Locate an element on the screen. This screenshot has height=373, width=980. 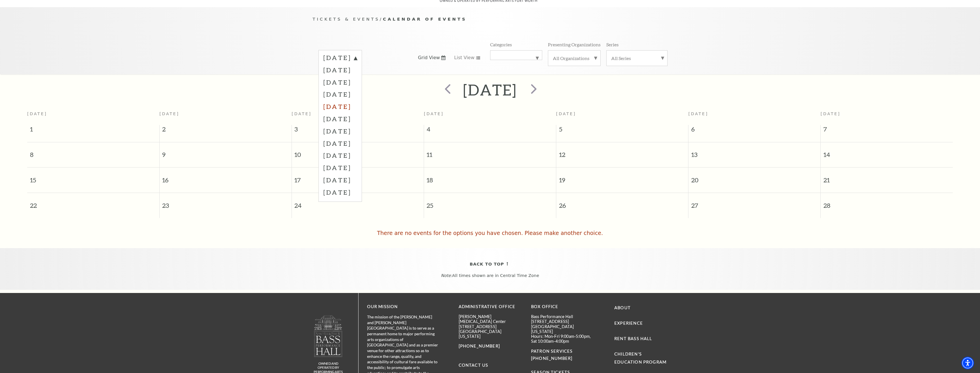
a: About is located at coordinates (622, 308).